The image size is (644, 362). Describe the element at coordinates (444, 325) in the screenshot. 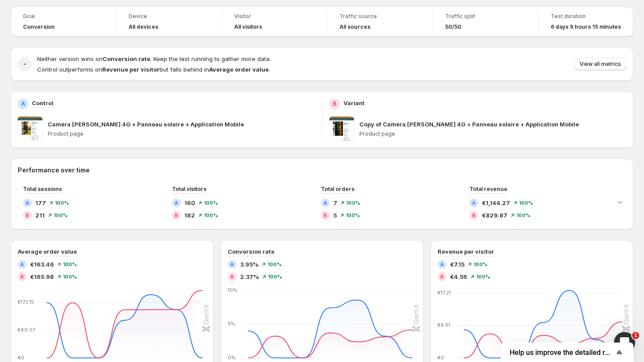

I see `text: €8.61` at that location.